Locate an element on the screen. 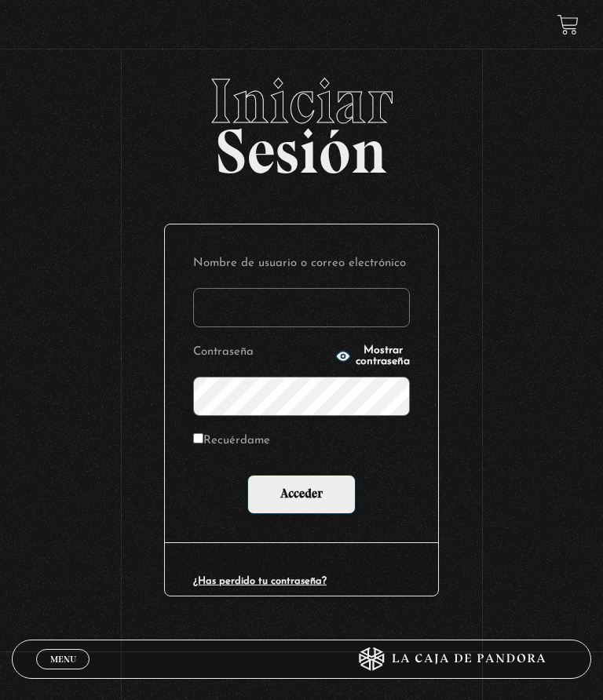  a: View your shopping cart is located at coordinates (568, 24).